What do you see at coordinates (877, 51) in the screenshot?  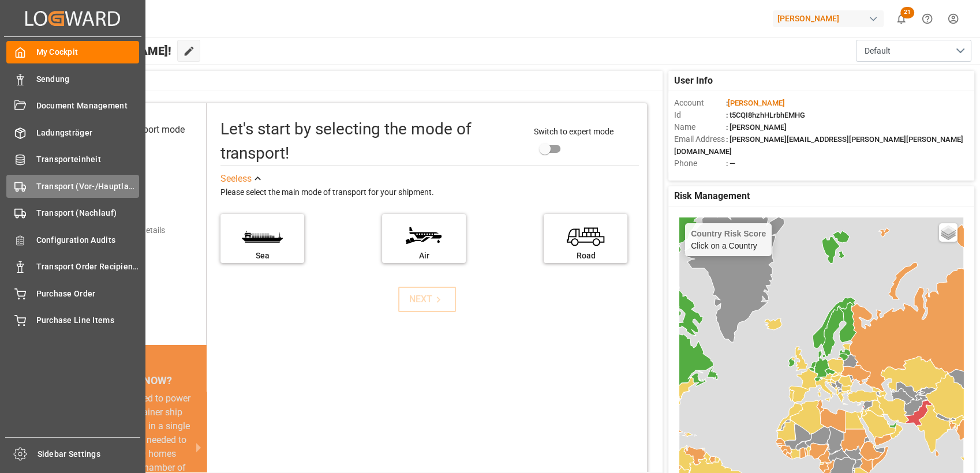 I see `span: Default` at bounding box center [877, 51].